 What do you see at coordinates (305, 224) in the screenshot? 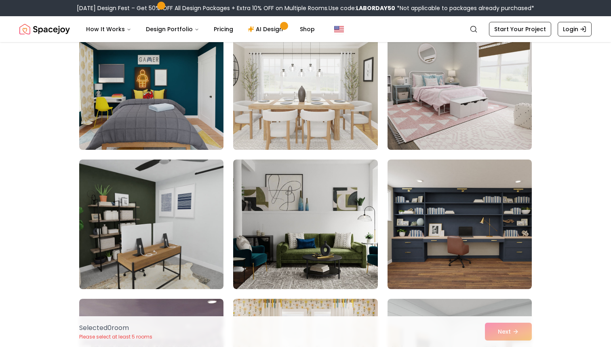
I see `img: Room room-50` at bounding box center [305, 224].